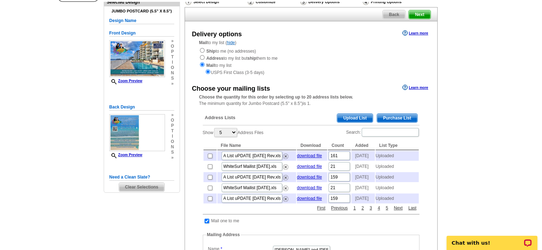  Describe the element at coordinates (354, 208) in the screenshot. I see `a: 1` at that location.